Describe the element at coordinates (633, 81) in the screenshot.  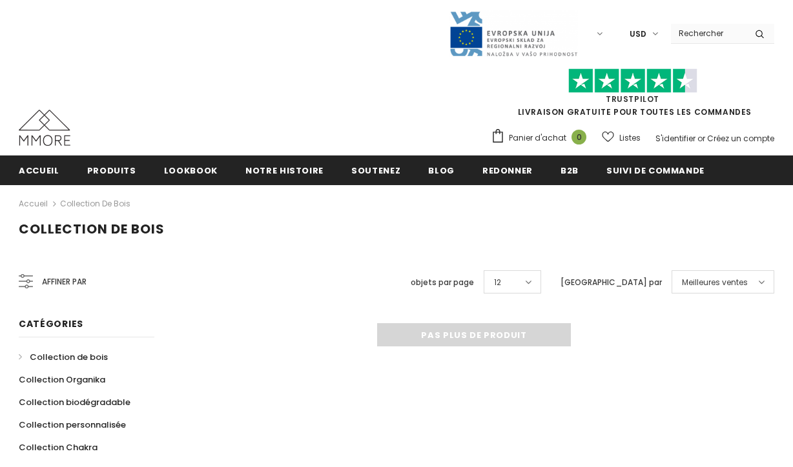
I see `img: Faites confiance aux étoiles pilotes` at that location.